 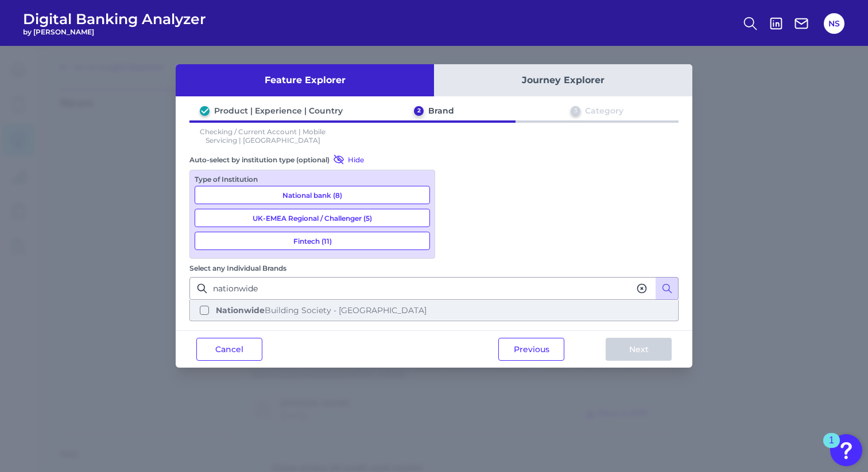 I want to click on button: UK-EMEA Regional / Challenger (5), so click(x=312, y=218).